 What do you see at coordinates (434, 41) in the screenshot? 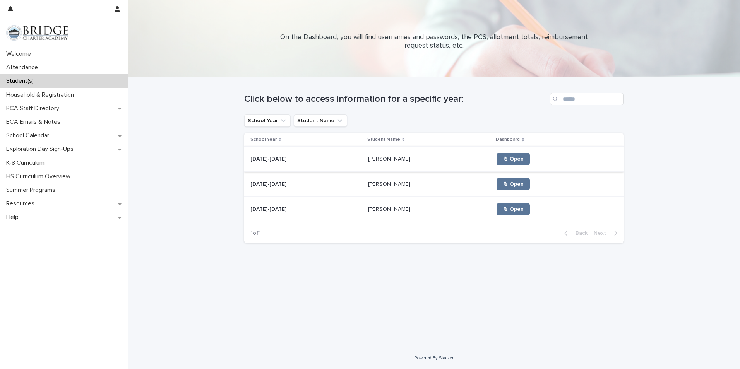
I see `p: On the Dashboard, you will find usernames and passwords, the PCS, allotment totals, reimbursement...` at bounding box center [434, 41].